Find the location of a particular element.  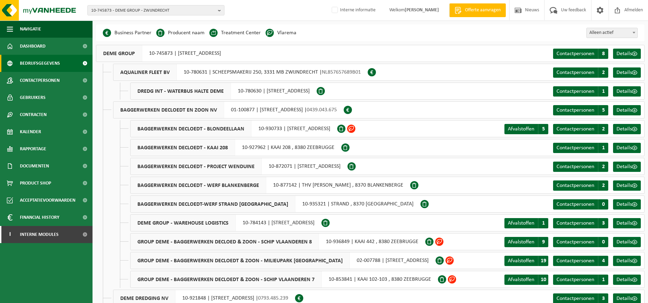

span: 4 is located at coordinates (603, 261).